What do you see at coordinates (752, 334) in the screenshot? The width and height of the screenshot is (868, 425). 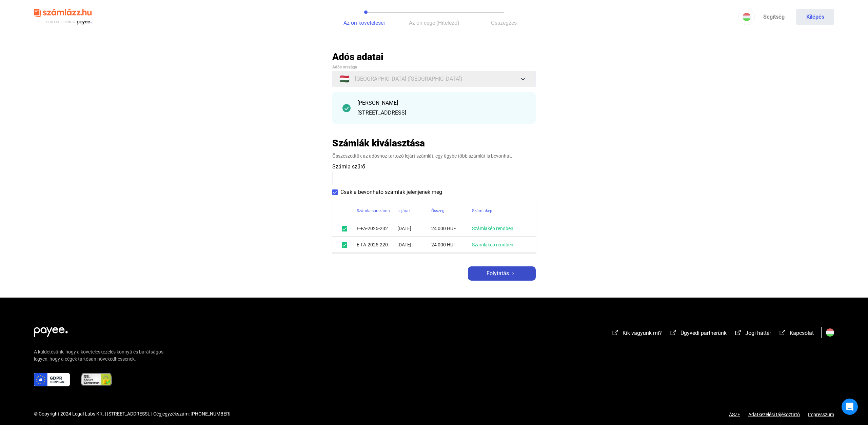 I see `a: external-link-whiteJogi háttér` at bounding box center [752, 334].